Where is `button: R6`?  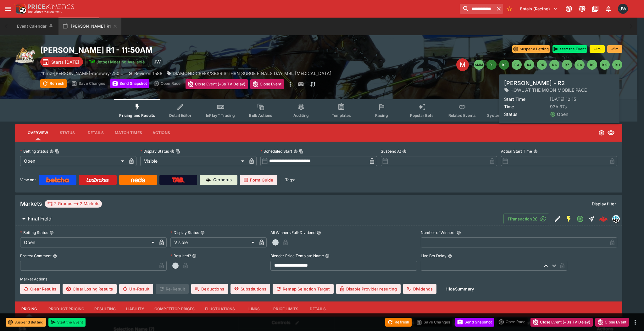
button: R6 is located at coordinates (554, 65).